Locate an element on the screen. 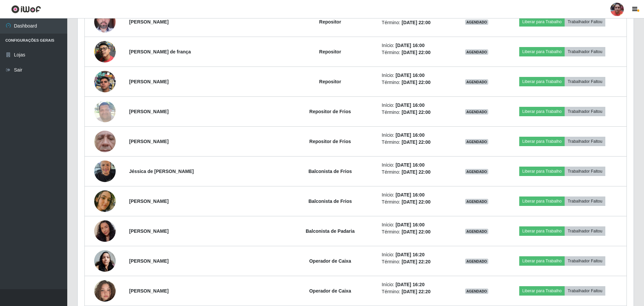  img: CoreUI Logo is located at coordinates (26, 9).